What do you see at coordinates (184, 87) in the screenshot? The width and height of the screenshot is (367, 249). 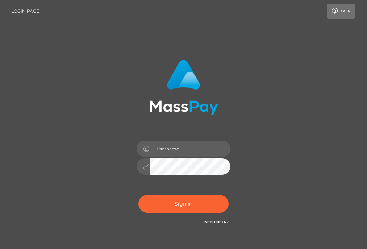 I see `img: MassPay Login` at bounding box center [184, 87].